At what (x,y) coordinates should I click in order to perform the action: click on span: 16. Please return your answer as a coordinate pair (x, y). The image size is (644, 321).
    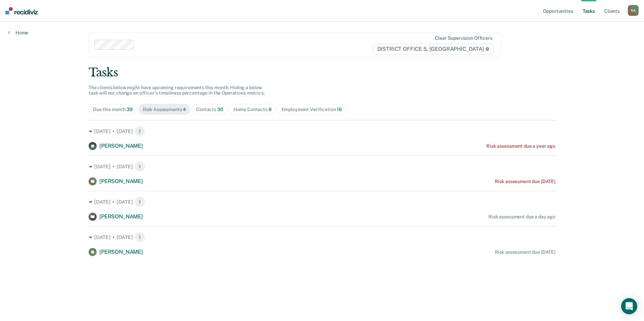
    Looking at the image, I should click on (339, 110).